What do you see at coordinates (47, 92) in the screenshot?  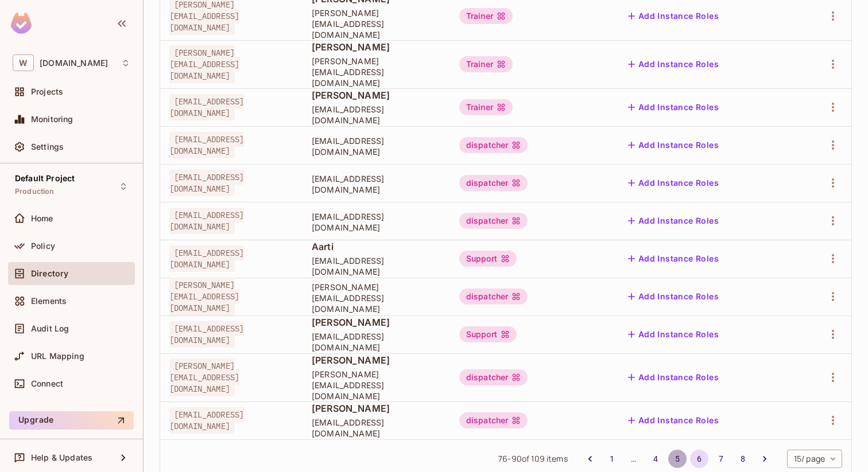 I see `span: Projects` at bounding box center [47, 92].